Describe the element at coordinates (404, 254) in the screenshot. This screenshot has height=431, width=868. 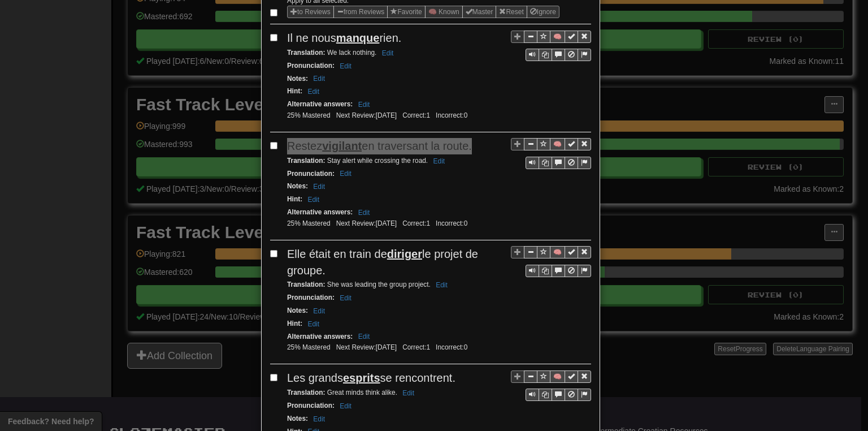
I see `u: diriger` at that location.